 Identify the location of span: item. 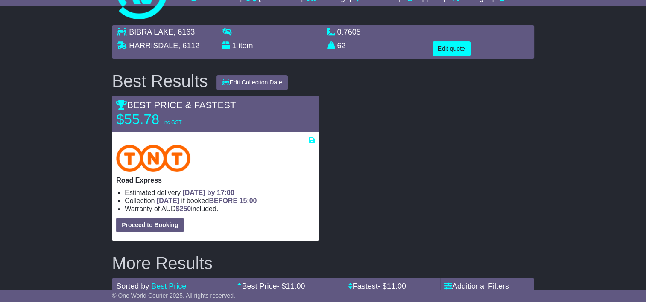
(245, 46).